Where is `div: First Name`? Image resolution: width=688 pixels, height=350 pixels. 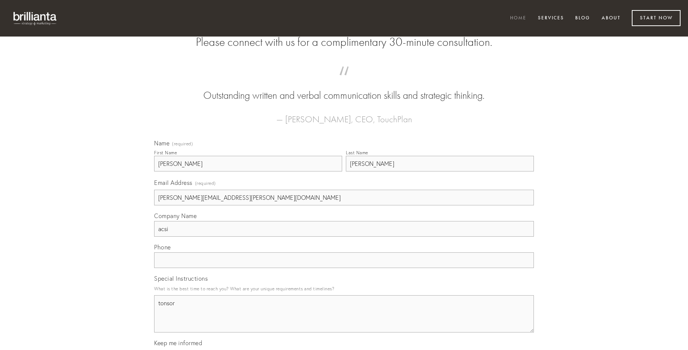
div: First Name is located at coordinates (165, 152).